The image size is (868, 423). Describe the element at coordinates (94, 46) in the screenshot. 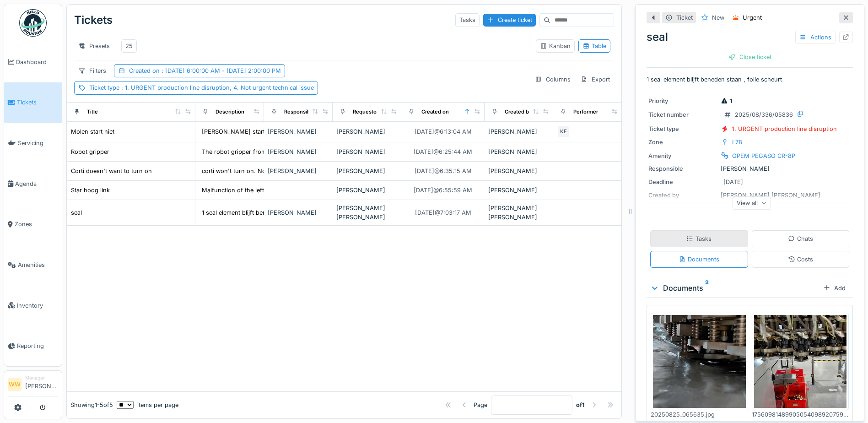

I see `div: Presets` at that location.